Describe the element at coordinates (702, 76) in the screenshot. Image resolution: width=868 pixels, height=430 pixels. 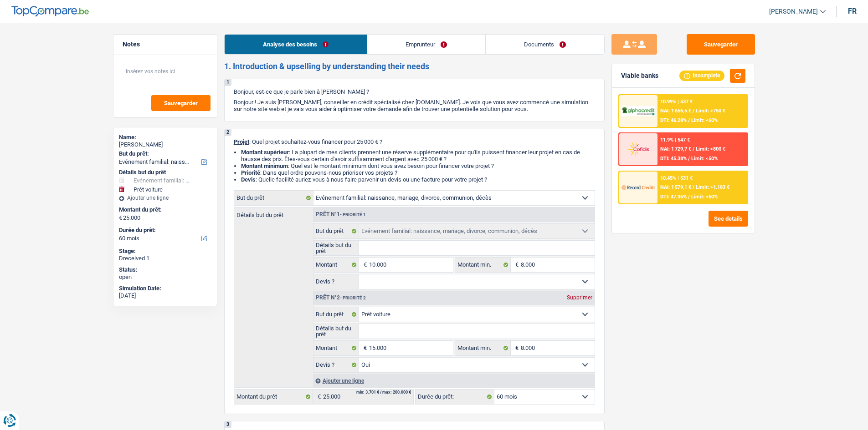
I see `div: Incomplete` at that location.